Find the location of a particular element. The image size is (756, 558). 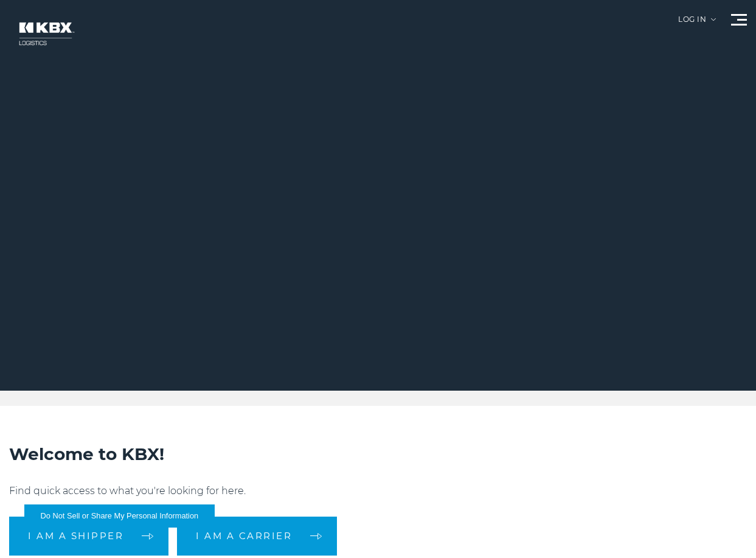

p: Find quick access to what you're looking for here. is located at coordinates (377, 491).